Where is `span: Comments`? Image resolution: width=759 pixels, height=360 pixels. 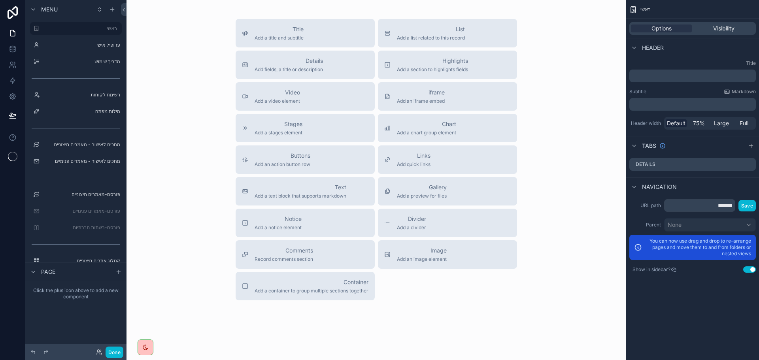
span: Comments is located at coordinates (284, 251).